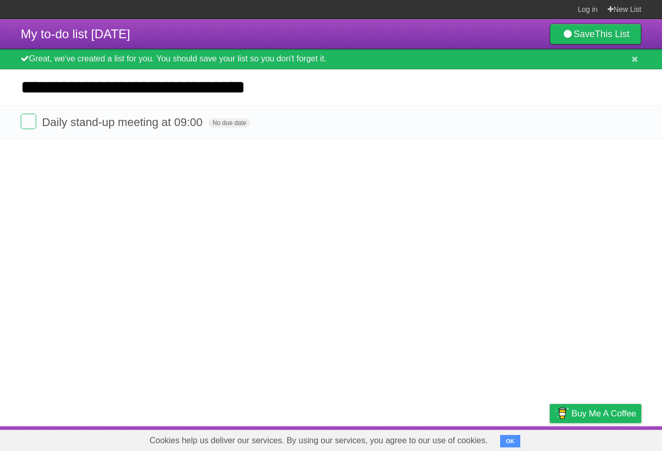  Describe the element at coordinates (467, 439) in the screenshot. I see `a: Developers` at that location.